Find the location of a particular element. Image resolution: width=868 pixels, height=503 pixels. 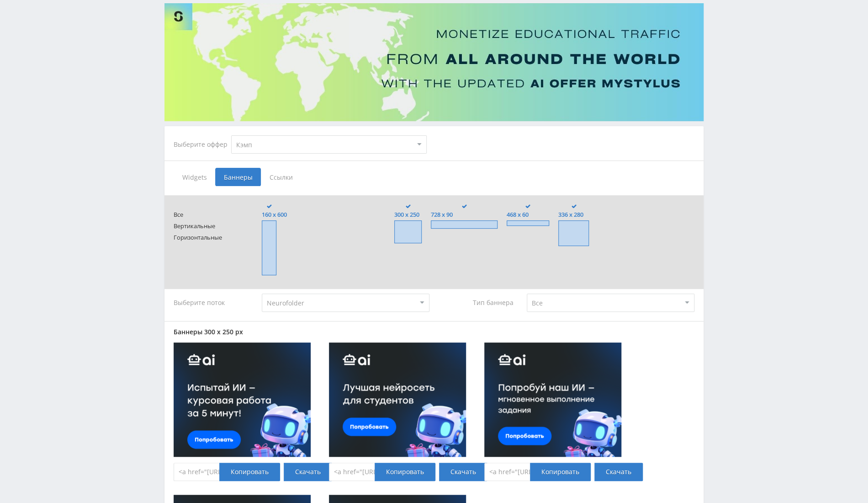

div: Выберите оффер is located at coordinates (203, 145).